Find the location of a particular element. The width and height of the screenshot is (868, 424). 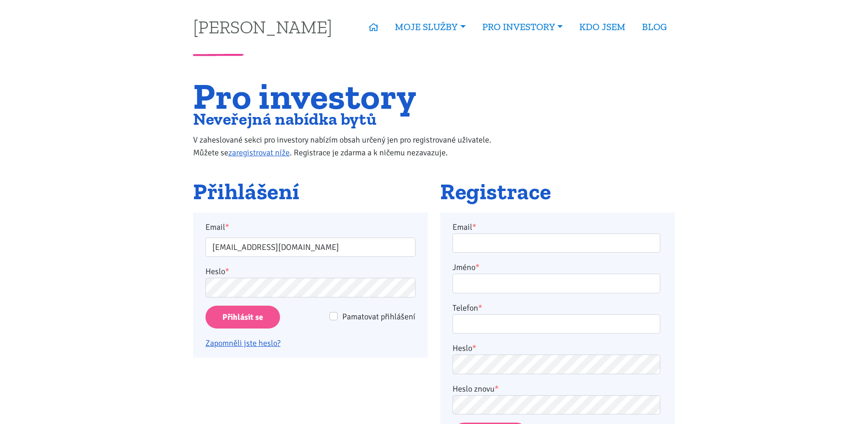

h1: Pro investory is located at coordinates (351, 96).